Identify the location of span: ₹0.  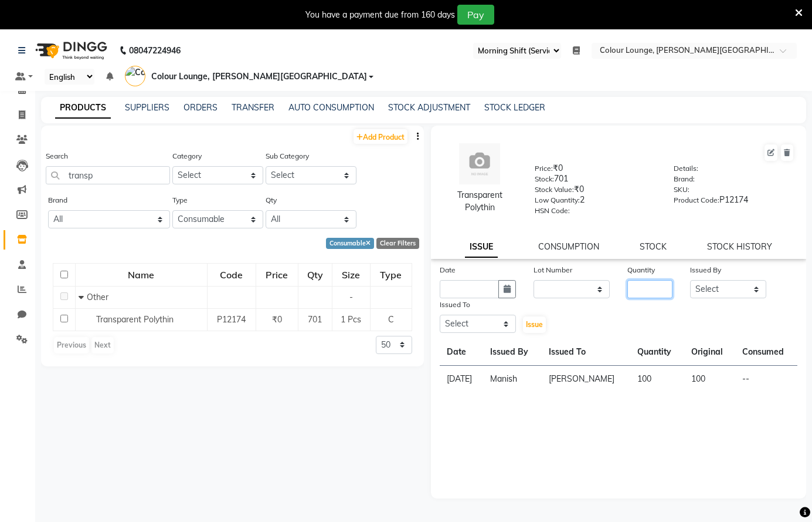
(277, 319).